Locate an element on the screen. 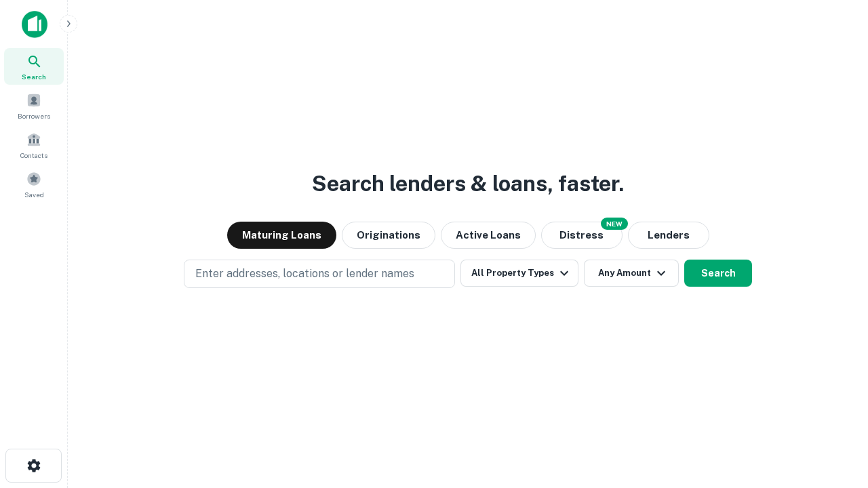 This screenshot has width=868, height=488. a: Search is located at coordinates (34, 67).